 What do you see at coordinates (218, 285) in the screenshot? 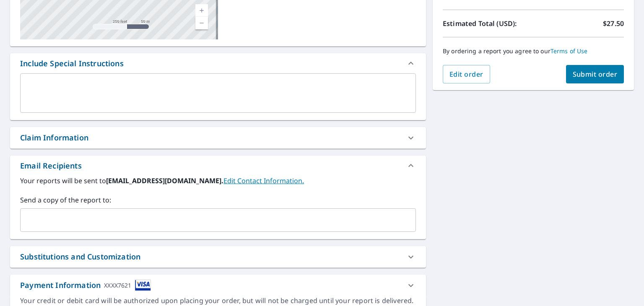
I see `div: Payment InformationXXXX7621cardImage` at bounding box center [218, 285].